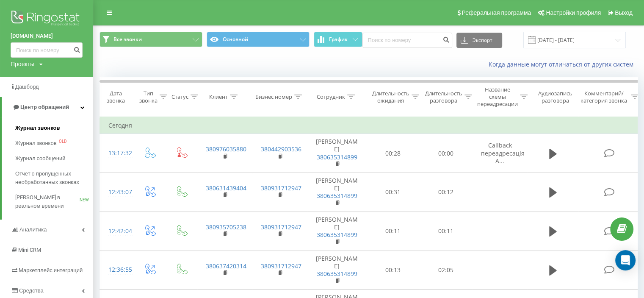 The image size is (644, 298). I want to click on a: 380637420314, so click(226, 266).